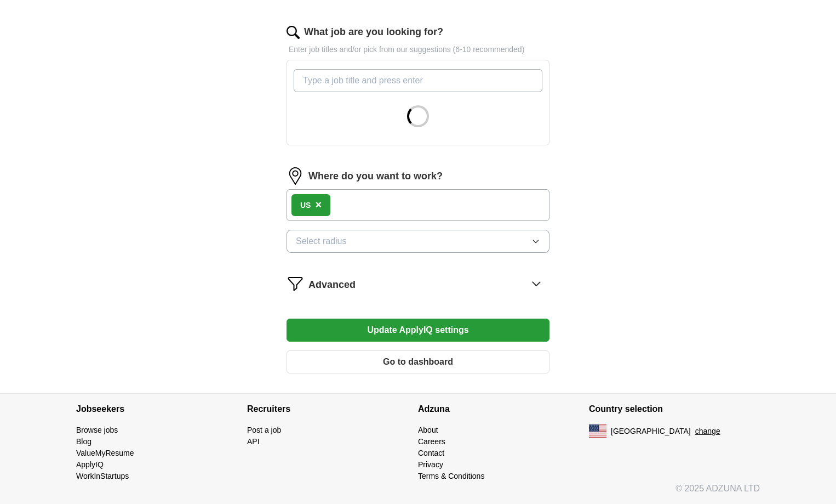 The height and width of the screenshot is (504, 836). Describe the element at coordinates (675, 409) in the screenshot. I see `h4: Country selection` at that location.